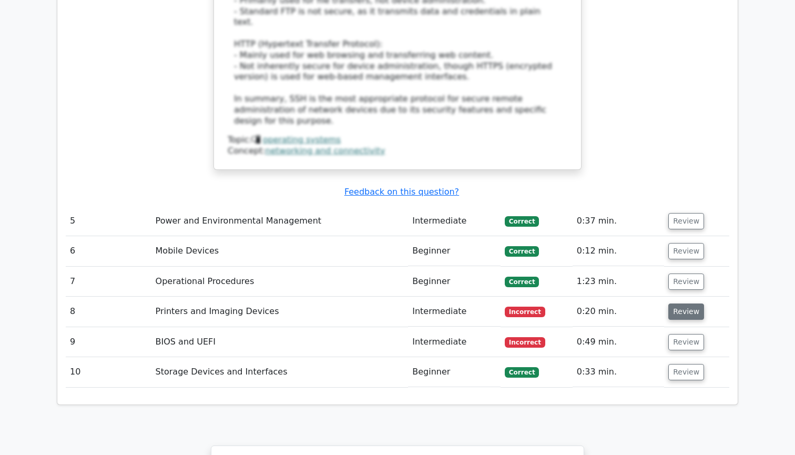 Image resolution: width=795 pixels, height=455 pixels. What do you see at coordinates (618, 281) in the screenshot?
I see `td: 1:23 min.` at bounding box center [618, 281].